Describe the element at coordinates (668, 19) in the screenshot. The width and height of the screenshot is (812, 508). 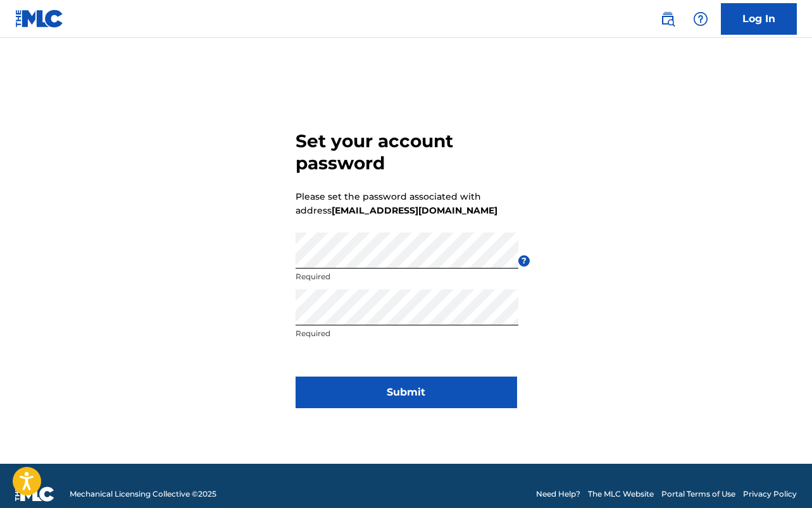
I see `img: search` at that location.